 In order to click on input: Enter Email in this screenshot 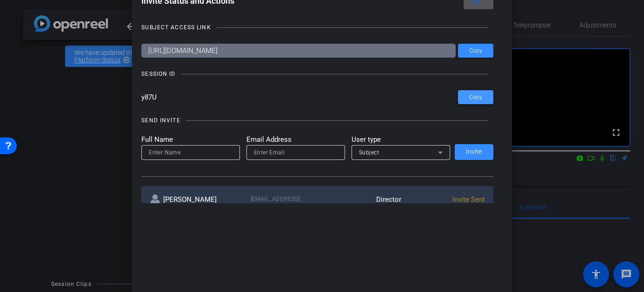, I will do `click(296, 152)`.